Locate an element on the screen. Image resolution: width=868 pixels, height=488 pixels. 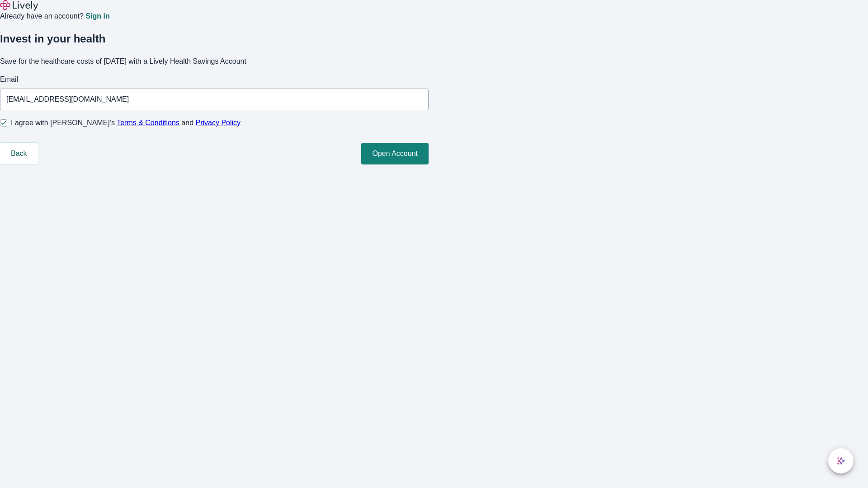
div: Sign in is located at coordinates (97, 17).